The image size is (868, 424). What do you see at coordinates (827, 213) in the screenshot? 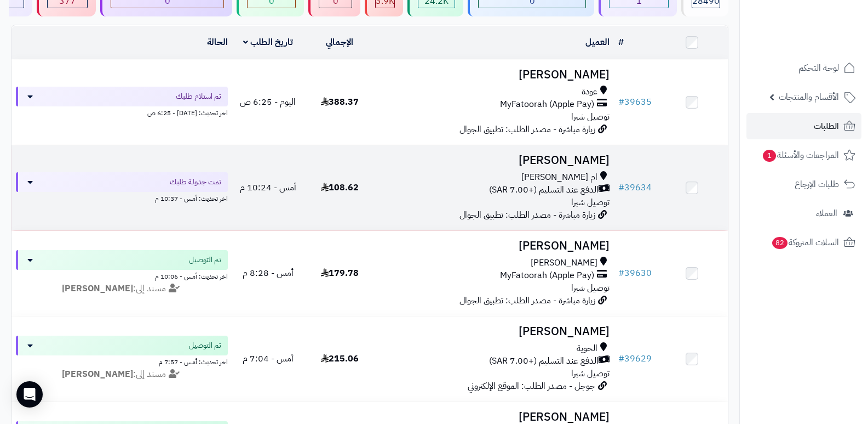
I see `span: العملاء` at bounding box center [827, 213].